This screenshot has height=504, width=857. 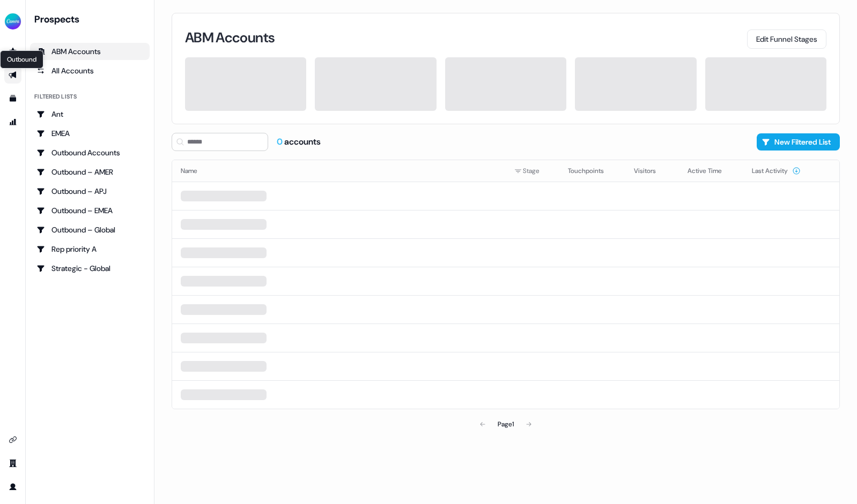 What do you see at coordinates (89, 172) in the screenshot?
I see `div: Outbound – AMER` at bounding box center [89, 172].